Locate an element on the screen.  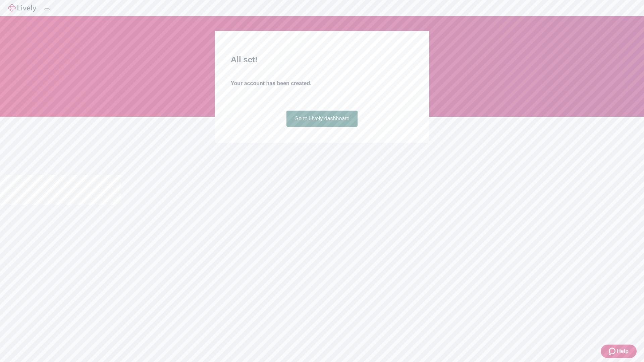
span: Help is located at coordinates (622, 351).